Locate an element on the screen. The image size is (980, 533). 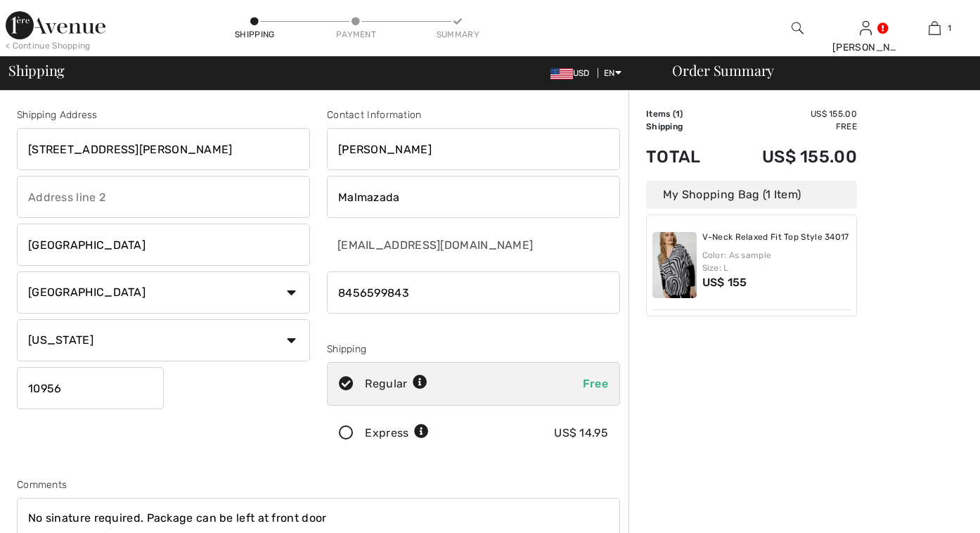
div: Regular is located at coordinates (396, 384).